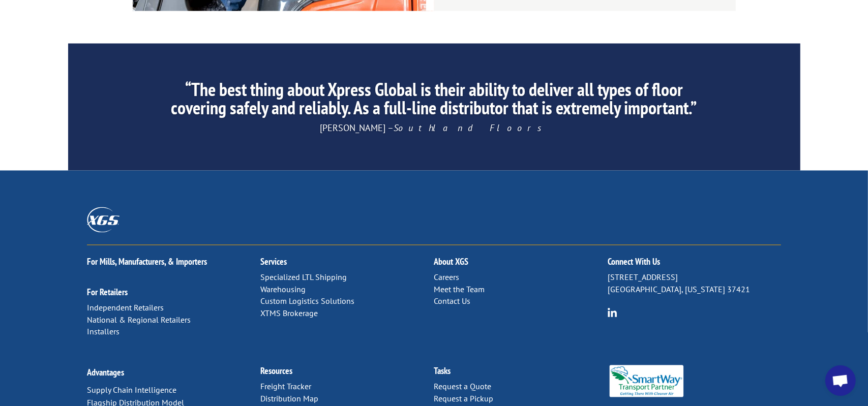 This screenshot has width=868, height=406. Describe the element at coordinates (273, 261) in the screenshot. I see `a: Services` at that location.